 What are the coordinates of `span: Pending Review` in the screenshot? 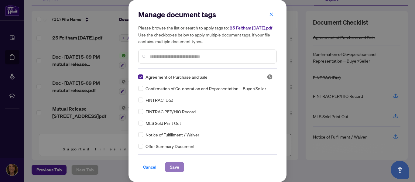 It's located at (270, 77).